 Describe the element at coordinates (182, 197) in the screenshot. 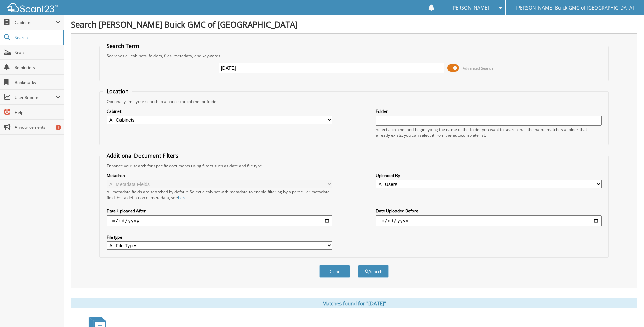

I see `a: here` at that location.